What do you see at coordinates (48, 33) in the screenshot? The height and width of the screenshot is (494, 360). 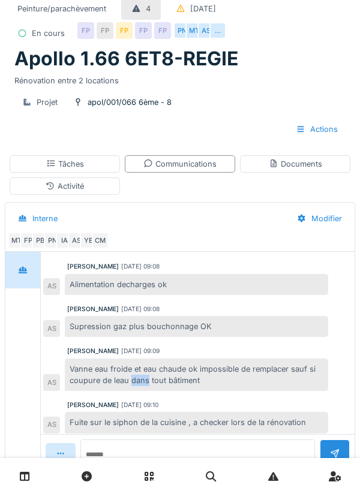 I see `div: En cours` at bounding box center [48, 33].